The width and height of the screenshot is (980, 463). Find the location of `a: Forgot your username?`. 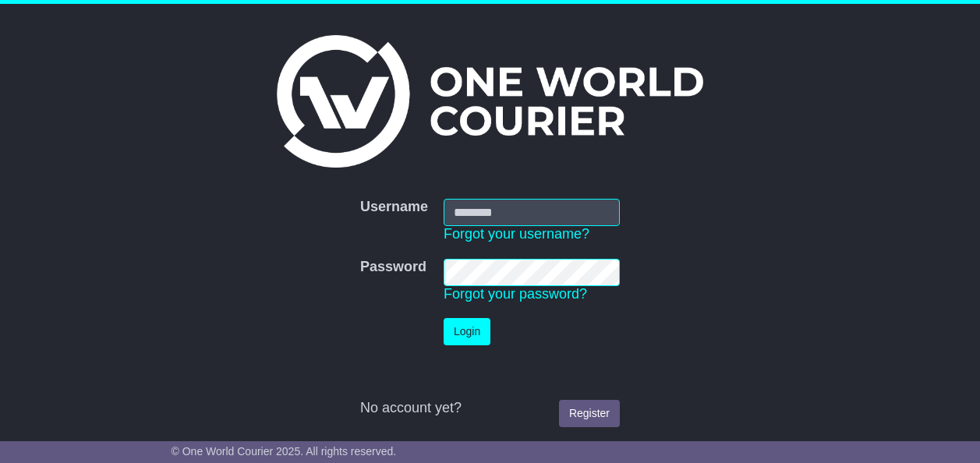

a: Forgot your username? is located at coordinates (516, 234).